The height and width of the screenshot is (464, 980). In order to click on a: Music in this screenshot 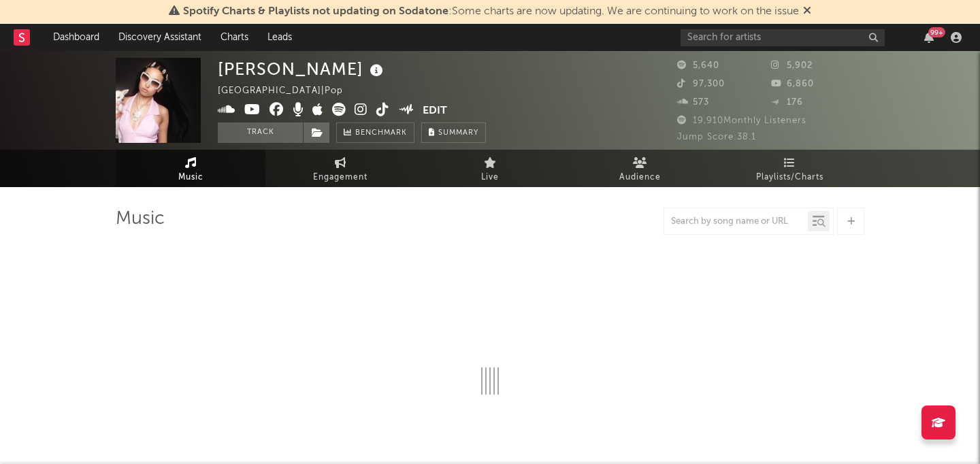, I will do `click(191, 168)`.